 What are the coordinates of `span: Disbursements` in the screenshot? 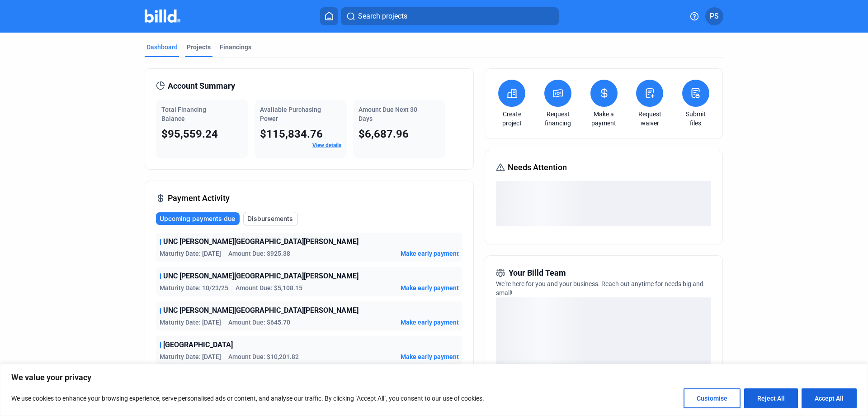 It's located at (270, 218).